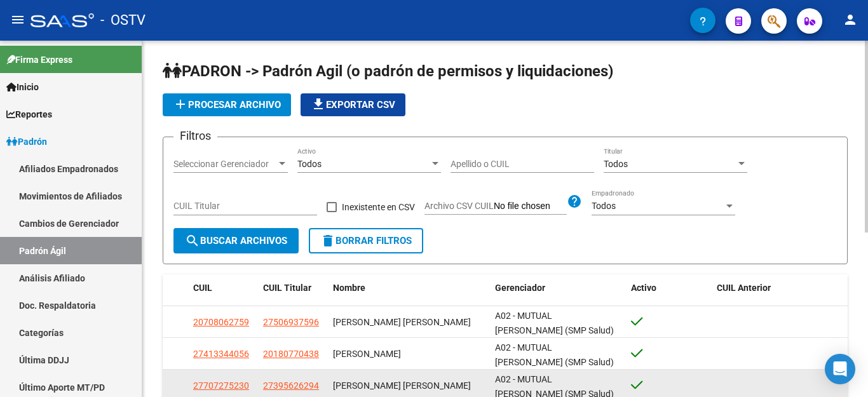 This screenshot has height=397, width=868. What do you see at coordinates (291, 386) in the screenshot?
I see `span: 27395626294` at bounding box center [291, 386].